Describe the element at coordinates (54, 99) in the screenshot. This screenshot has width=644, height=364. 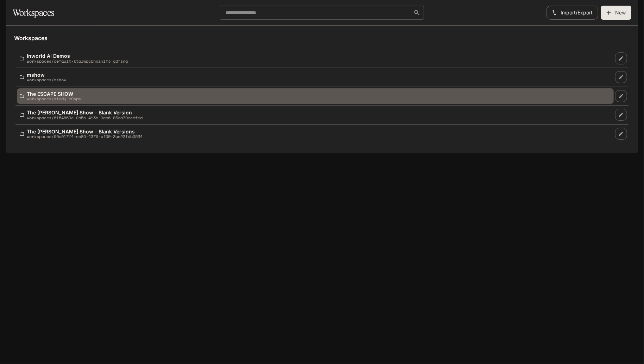
I see `p: workspaces/study-e9spw` at that location.